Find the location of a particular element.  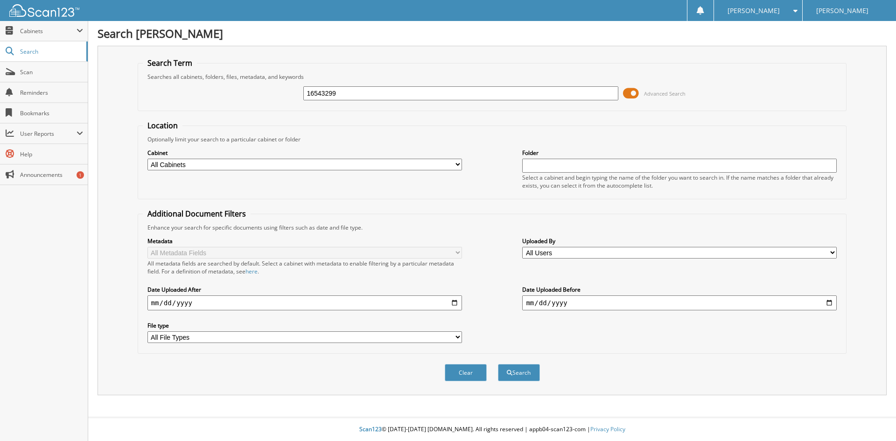

input: end is located at coordinates (679, 303).